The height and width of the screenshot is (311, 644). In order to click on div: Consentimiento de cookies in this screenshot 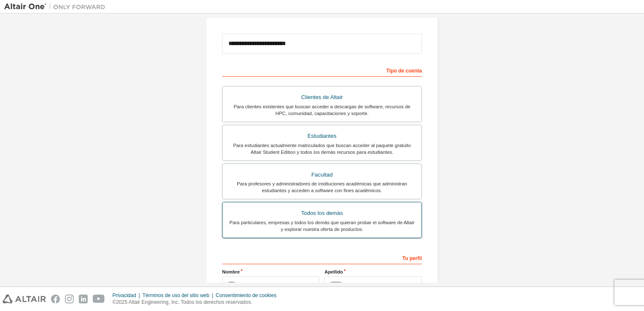, I will do `click(248, 295)`.